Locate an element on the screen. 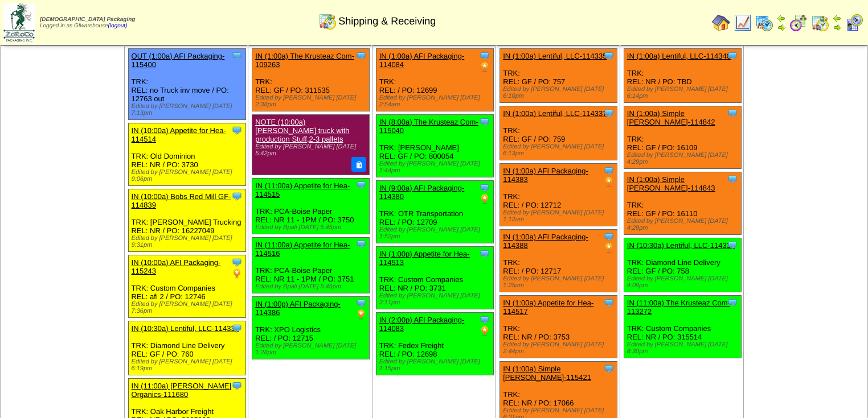 Image resolution: width=868 pixels, height=418 pixels. a: IN (10:30a) Lentiful, LLC-114338 is located at coordinates (185, 328).